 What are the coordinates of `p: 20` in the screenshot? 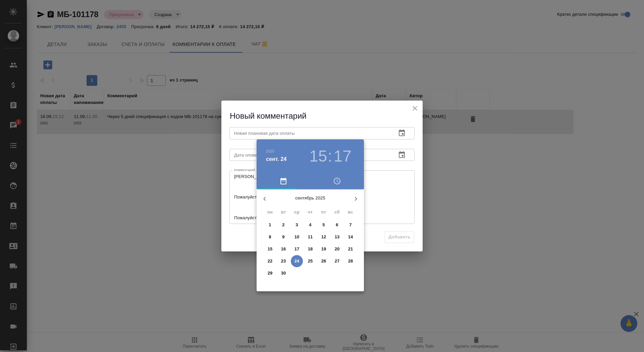 It's located at (337, 249).